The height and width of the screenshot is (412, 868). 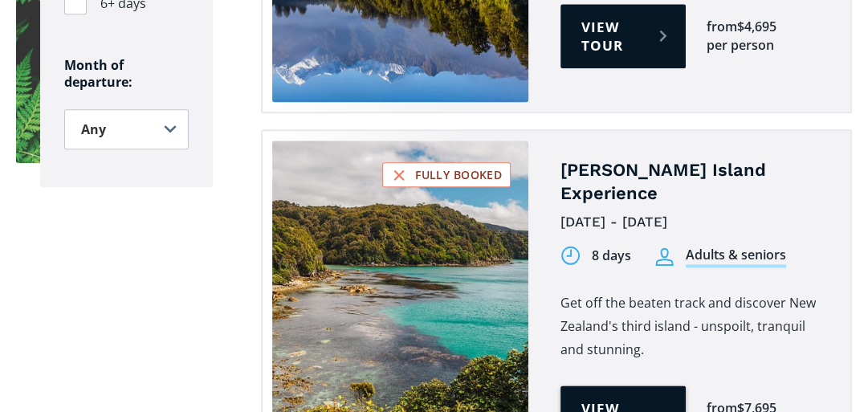 What do you see at coordinates (617, 256) in the screenshot?
I see `div: days` at bounding box center [617, 256].